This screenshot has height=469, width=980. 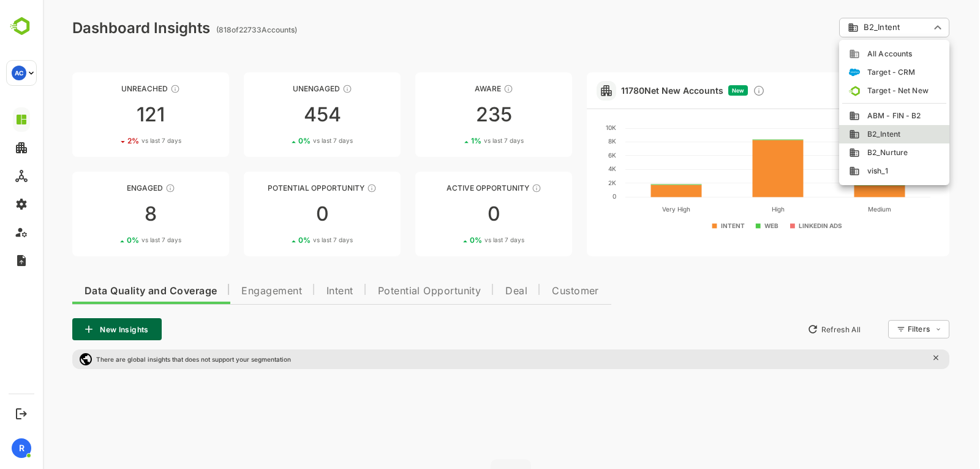 What do you see at coordinates (851, 91) in the screenshot?
I see `div: Target - Net New` at bounding box center [851, 91].